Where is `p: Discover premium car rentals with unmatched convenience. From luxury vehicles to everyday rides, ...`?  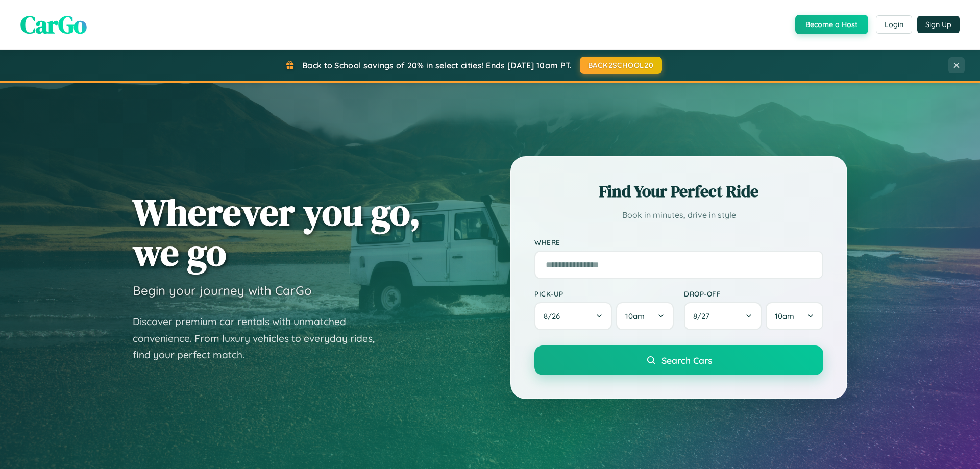 p: Discover premium car rentals with unmatched convenience. From luxury vehicles to everyday rides, ... is located at coordinates (261, 339).